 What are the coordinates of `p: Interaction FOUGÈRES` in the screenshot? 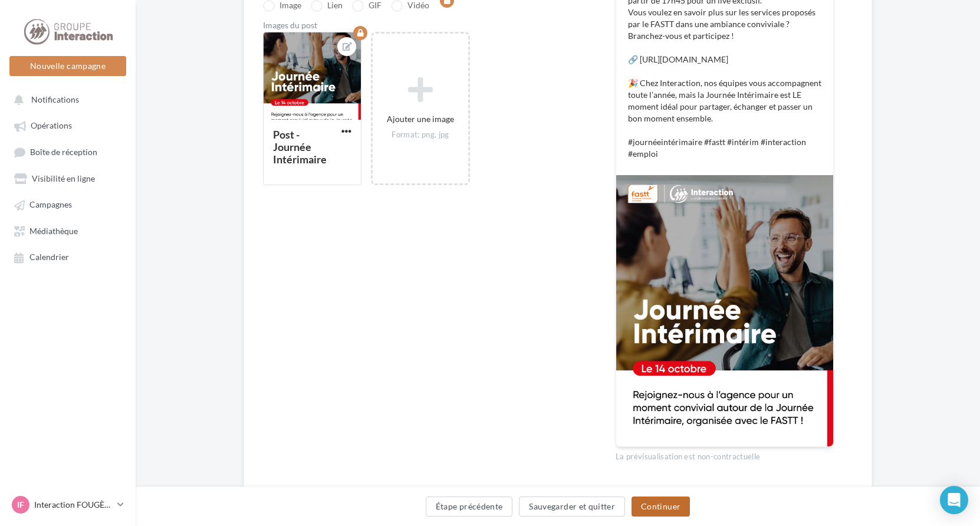 It's located at (73, 505).